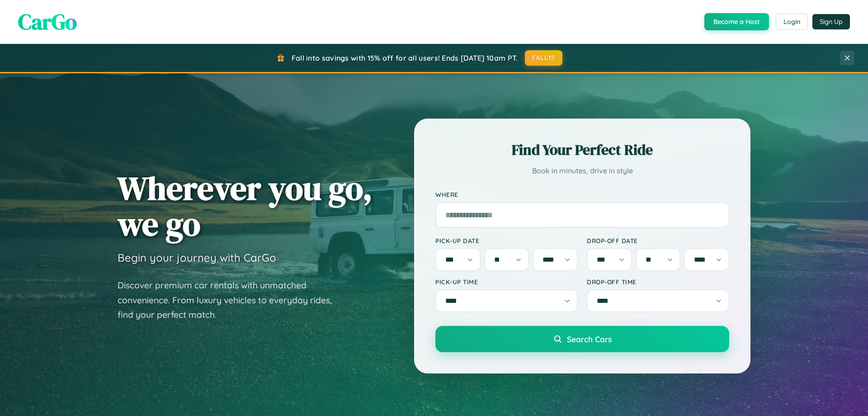 The width and height of the screenshot is (868, 416). Describe the element at coordinates (544, 58) in the screenshot. I see `button: FALL15` at that location.